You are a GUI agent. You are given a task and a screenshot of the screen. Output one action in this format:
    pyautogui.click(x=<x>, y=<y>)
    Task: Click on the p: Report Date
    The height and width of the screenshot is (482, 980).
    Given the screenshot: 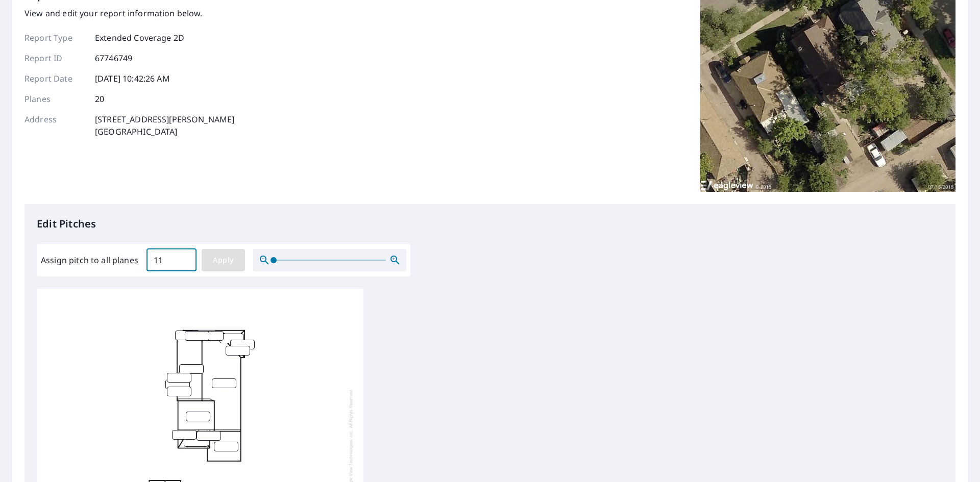 What is the action you would take?
    pyautogui.click(x=55, y=78)
    